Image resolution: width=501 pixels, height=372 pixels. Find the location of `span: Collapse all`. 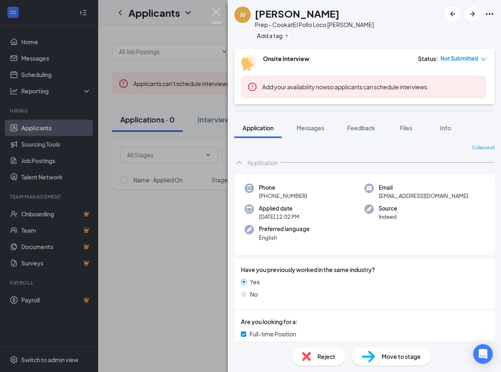

span: Collapse all is located at coordinates (483, 148).